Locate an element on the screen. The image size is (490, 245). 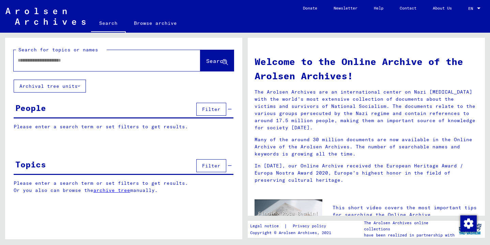
h1: Welcome to the Online Archive of the Arolsen Archives! is located at coordinates (366, 69).